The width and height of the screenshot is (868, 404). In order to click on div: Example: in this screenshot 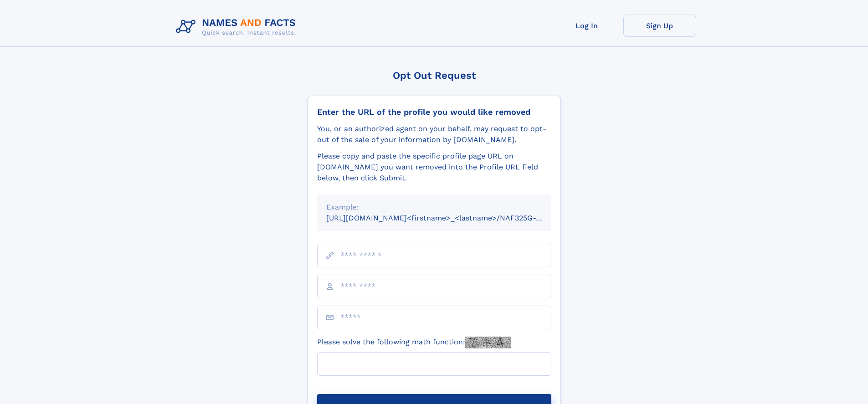, I will do `click(434, 208)`.